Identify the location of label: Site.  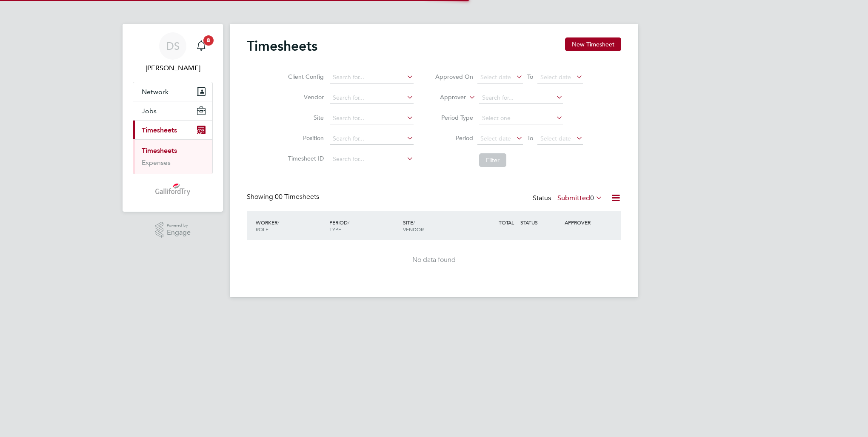
(304, 118).